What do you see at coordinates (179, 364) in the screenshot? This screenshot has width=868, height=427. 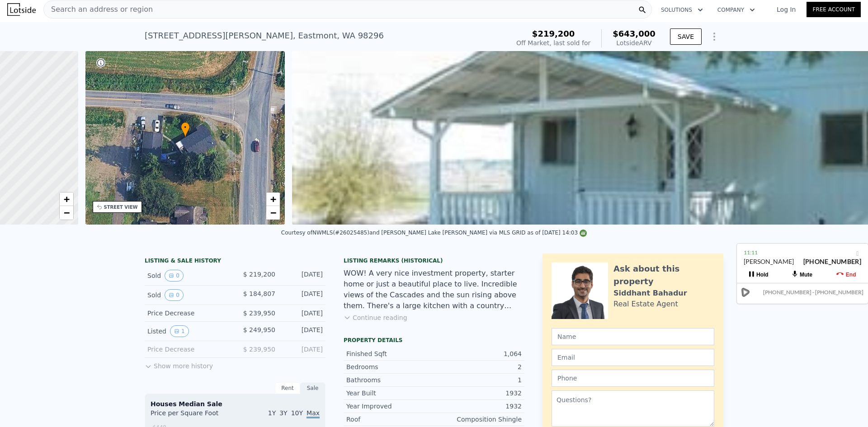 I see `button: Show more history` at bounding box center [179, 364].